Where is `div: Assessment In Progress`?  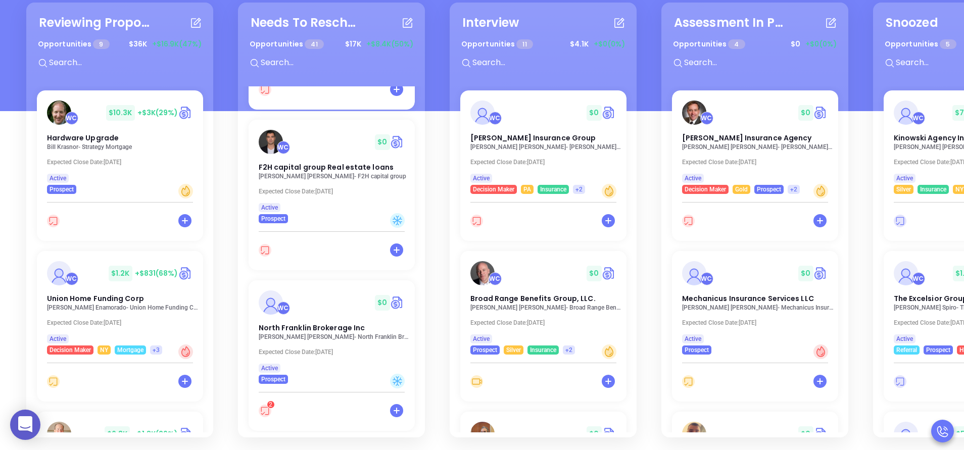
div: Assessment In Progress is located at coordinates (730, 23).